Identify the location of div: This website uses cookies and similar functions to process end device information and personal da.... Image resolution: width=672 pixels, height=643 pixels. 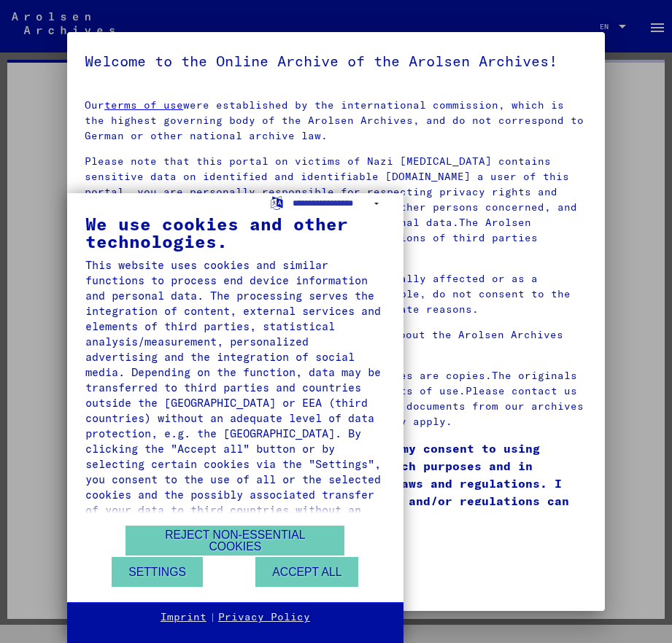
(235, 395).